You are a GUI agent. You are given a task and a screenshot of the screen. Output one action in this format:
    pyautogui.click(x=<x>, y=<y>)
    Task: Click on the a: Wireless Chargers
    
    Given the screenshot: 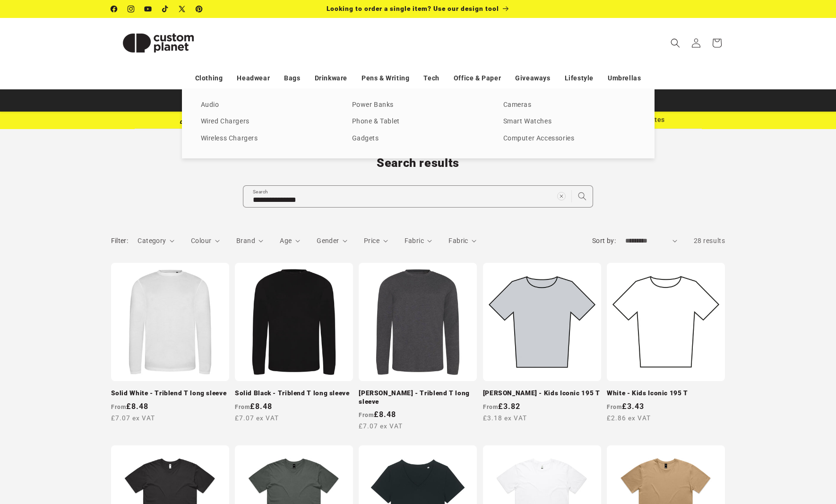 What is the action you would take?
    pyautogui.click(x=267, y=138)
    